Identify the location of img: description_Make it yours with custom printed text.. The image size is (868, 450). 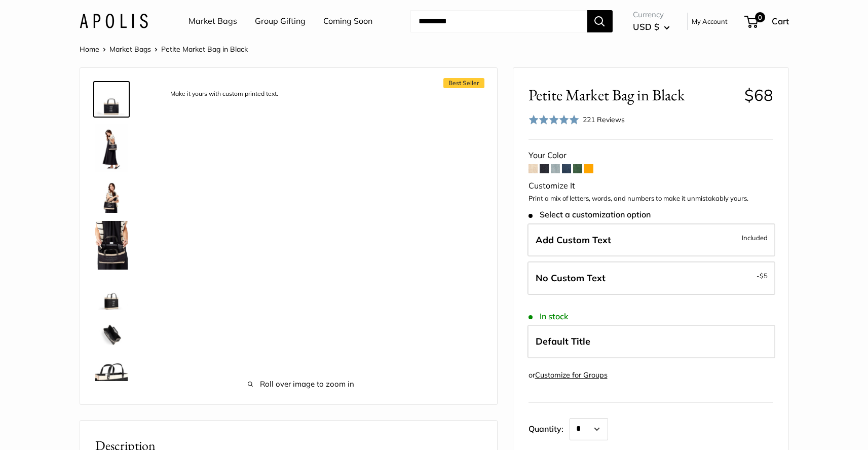
(111, 99).